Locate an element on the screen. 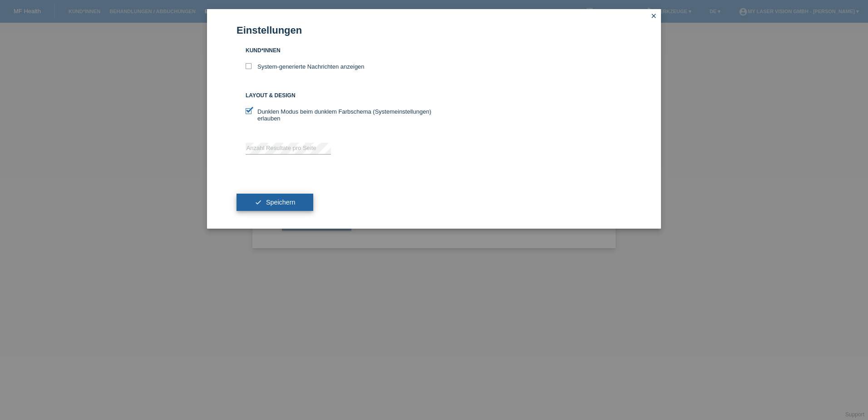 The height and width of the screenshot is (420, 868). label: Dunklen Modus beim dunklem Farbschema (Systemeinstellungen) erlauben is located at coordinates (340, 115).